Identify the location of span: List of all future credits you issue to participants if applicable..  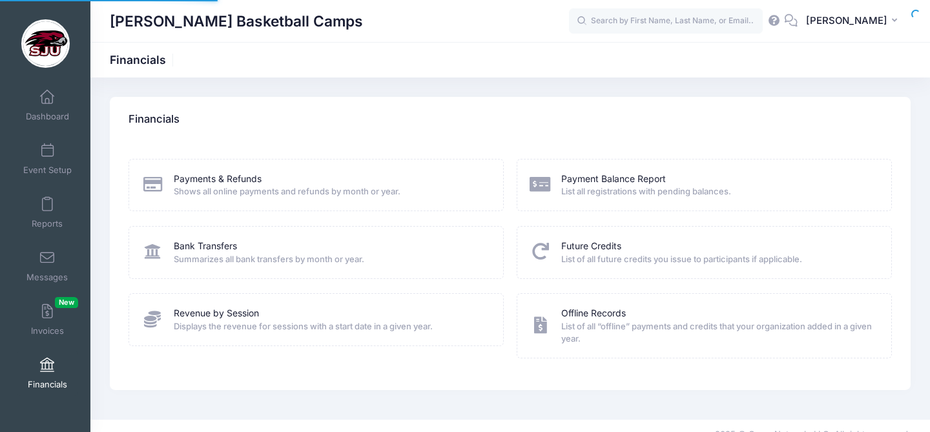
(717, 260).